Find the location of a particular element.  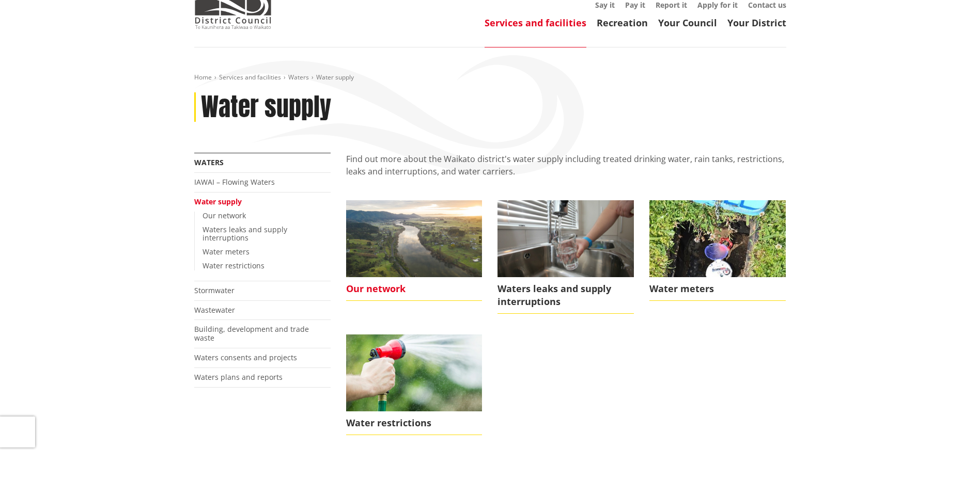

span: Our network is located at coordinates (414, 289).